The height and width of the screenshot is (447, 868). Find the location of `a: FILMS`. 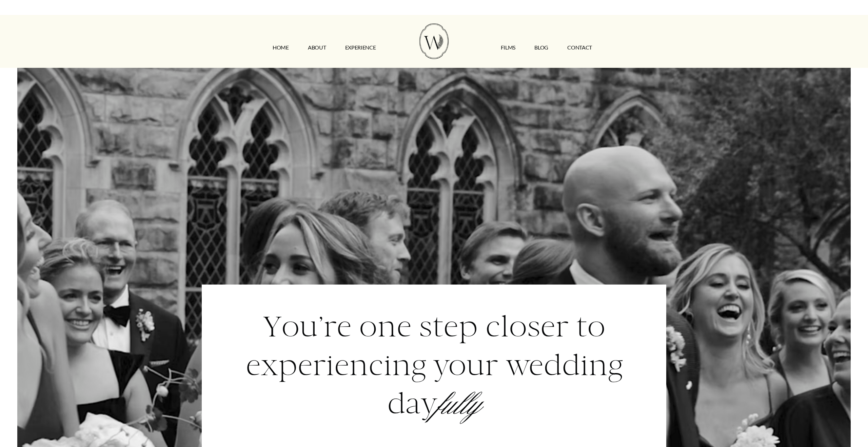

a: FILMS is located at coordinates (508, 47).